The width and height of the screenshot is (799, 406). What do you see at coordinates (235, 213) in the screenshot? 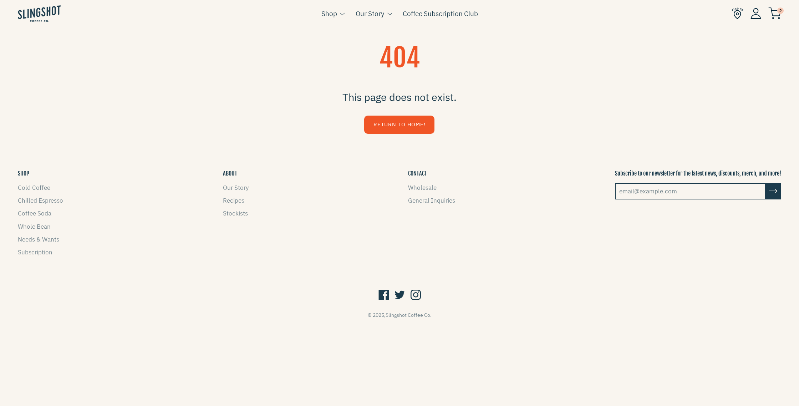
I see `a: Stockists` at bounding box center [235, 213].